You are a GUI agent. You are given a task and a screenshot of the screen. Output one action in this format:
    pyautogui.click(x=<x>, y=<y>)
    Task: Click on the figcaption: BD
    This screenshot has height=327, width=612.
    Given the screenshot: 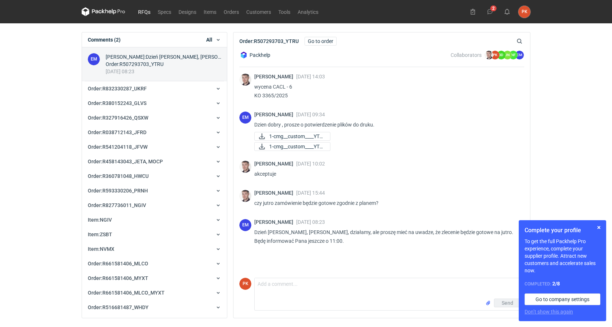 What is the action you would take?
    pyautogui.click(x=502, y=55)
    